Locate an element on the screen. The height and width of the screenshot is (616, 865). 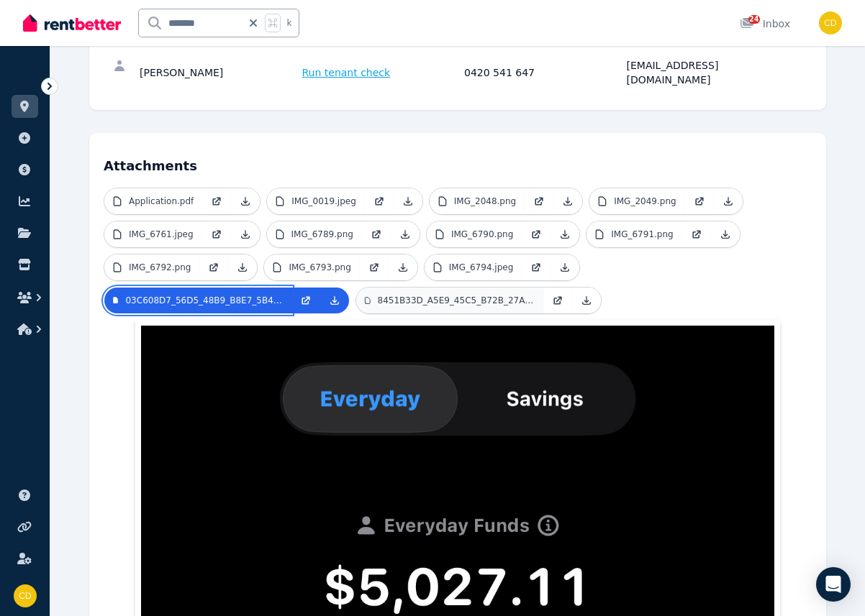
div: Open Intercom Messenger is located at coordinates (833, 584).